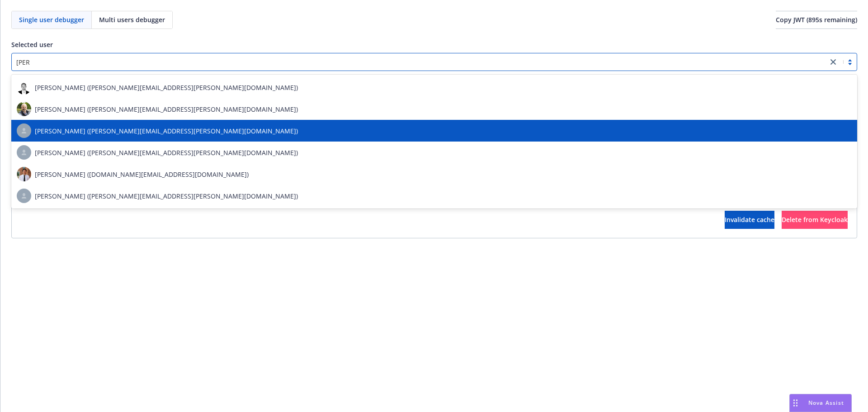  I want to click on span: Nova Assist, so click(826, 402).